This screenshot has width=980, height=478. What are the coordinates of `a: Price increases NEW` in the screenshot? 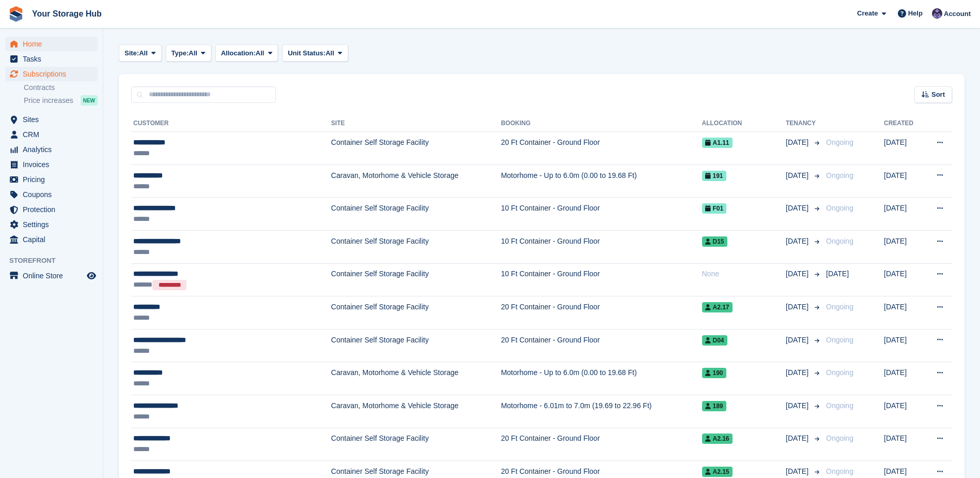 It's located at (61, 100).